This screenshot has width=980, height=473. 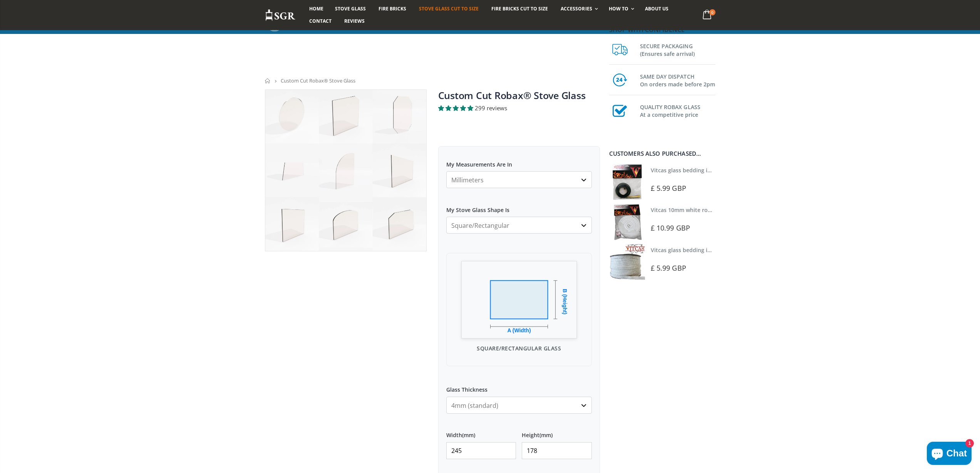 I want to click on label: Height, so click(x=557, y=432).